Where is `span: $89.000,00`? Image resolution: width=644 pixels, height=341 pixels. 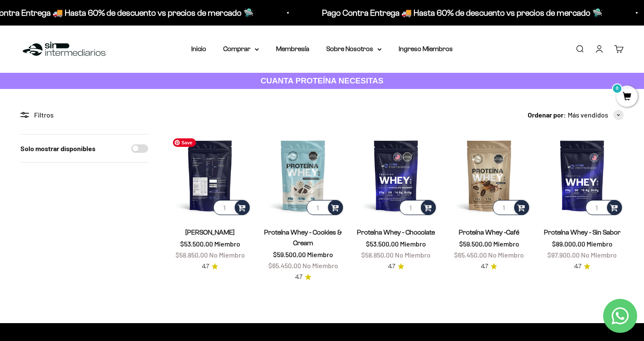 span: $89.000,00 is located at coordinates (569, 244).